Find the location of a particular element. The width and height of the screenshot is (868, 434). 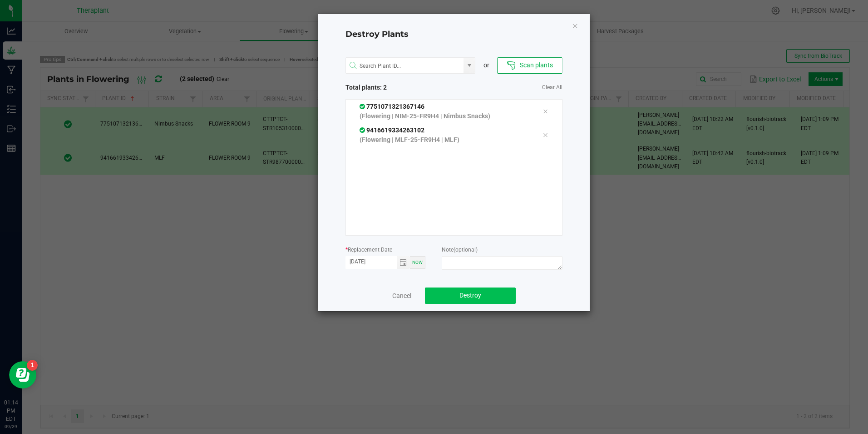

button: Close is located at coordinates (575, 25).